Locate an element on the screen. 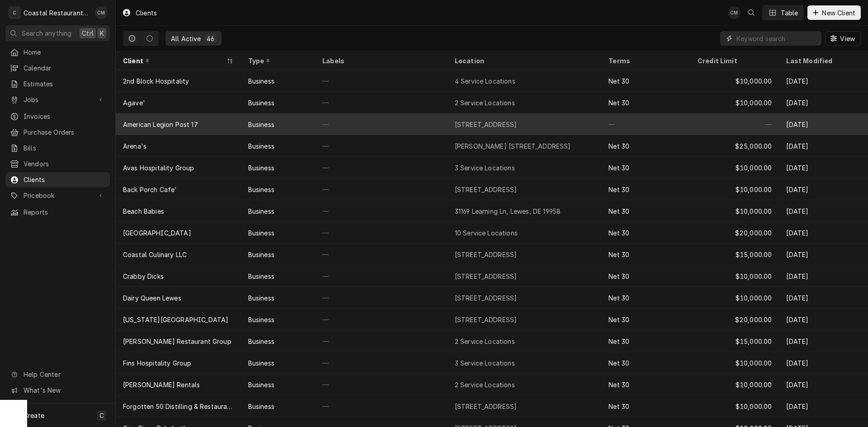 The width and height of the screenshot is (868, 427). div: Table is located at coordinates (790, 13).